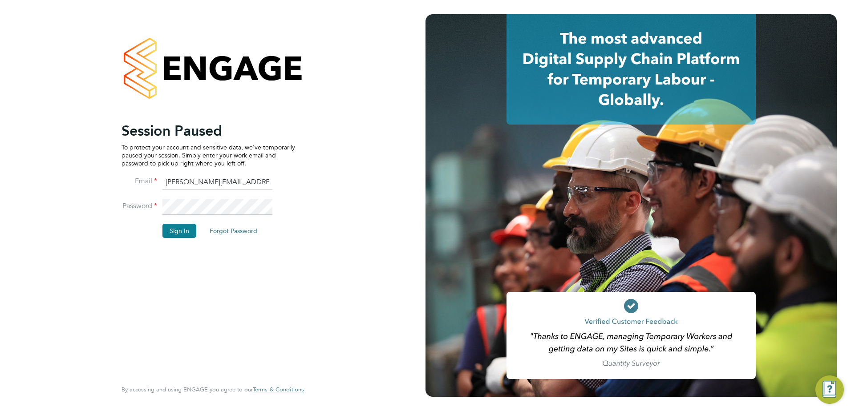  I want to click on label: Password, so click(139, 206).